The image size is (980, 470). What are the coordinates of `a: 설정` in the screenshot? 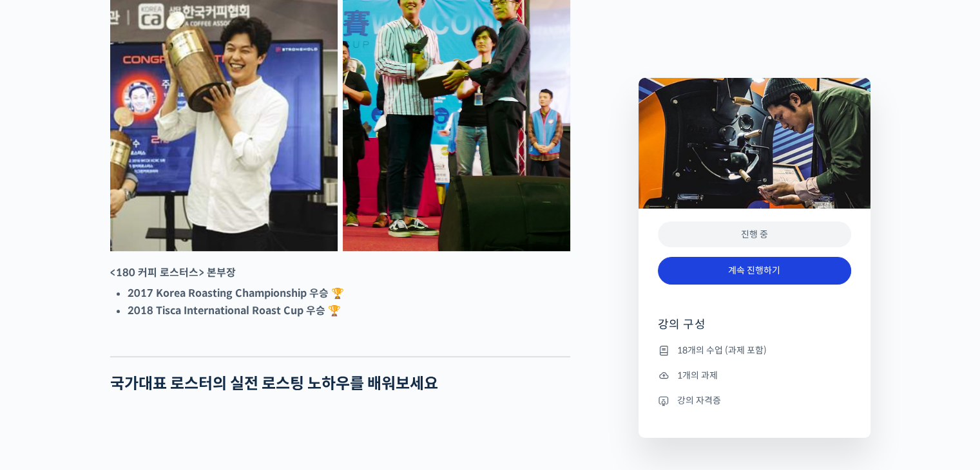 It's located at (207, 379).